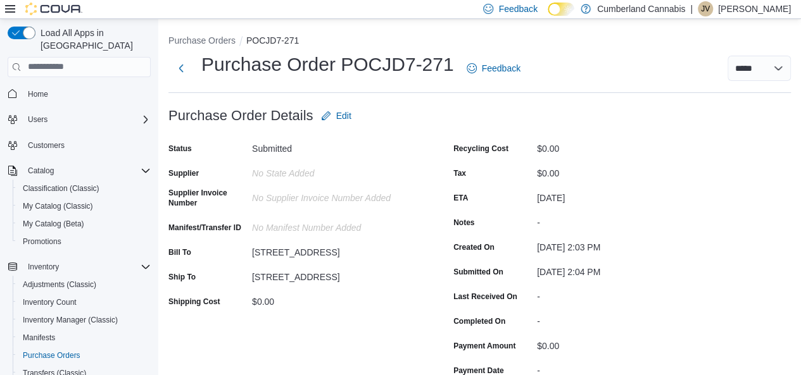 The width and height of the screenshot is (801, 375). Describe the element at coordinates (473, 247) in the screenshot. I see `label: Created On` at that location.